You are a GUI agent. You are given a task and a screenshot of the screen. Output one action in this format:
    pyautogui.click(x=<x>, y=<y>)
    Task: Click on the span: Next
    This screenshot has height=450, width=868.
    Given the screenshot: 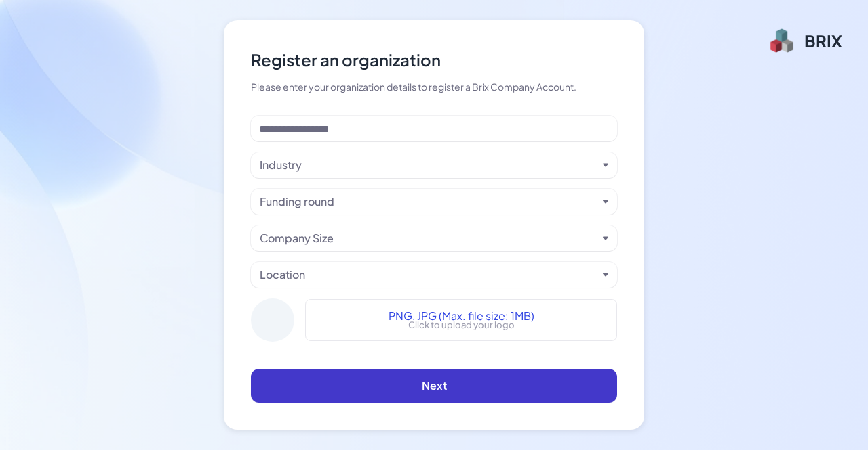 What is the action you would take?
    pyautogui.click(x=434, y=385)
    